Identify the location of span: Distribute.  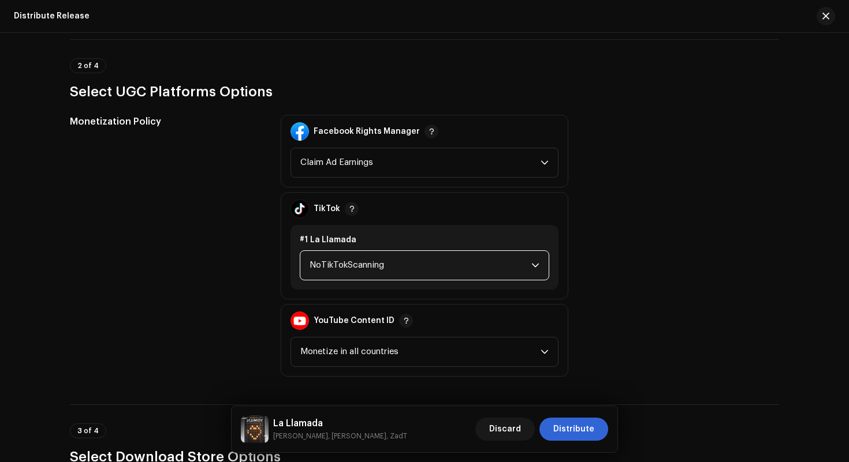
(573, 430).